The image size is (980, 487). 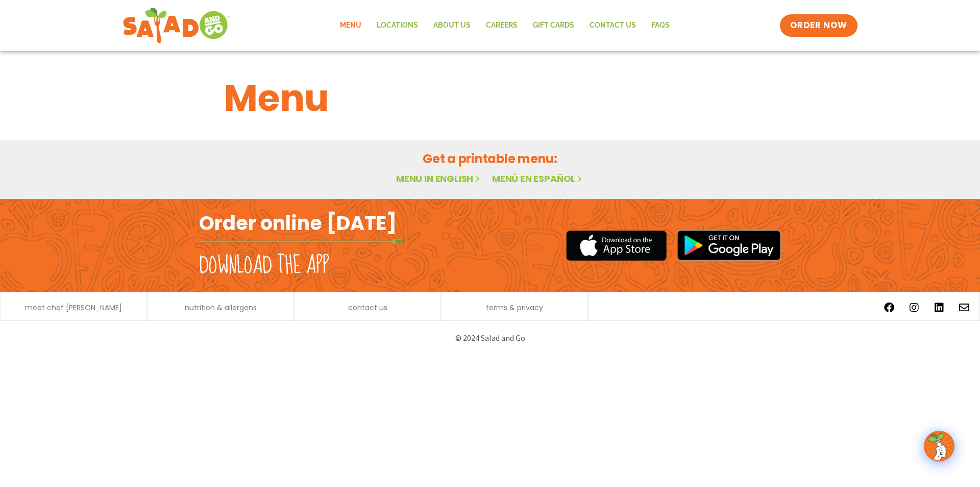 I want to click on nav: Menu, so click(x=505, y=25).